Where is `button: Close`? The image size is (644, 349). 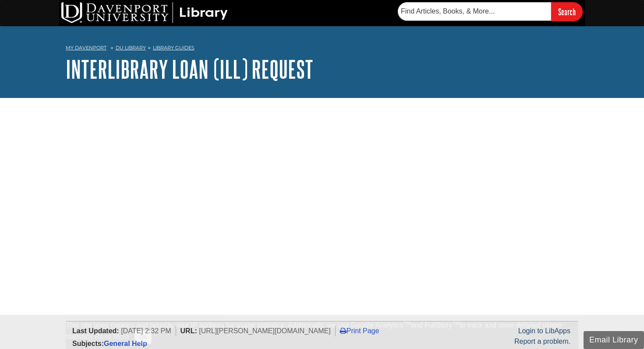
button: Close is located at coordinates (143, 338).